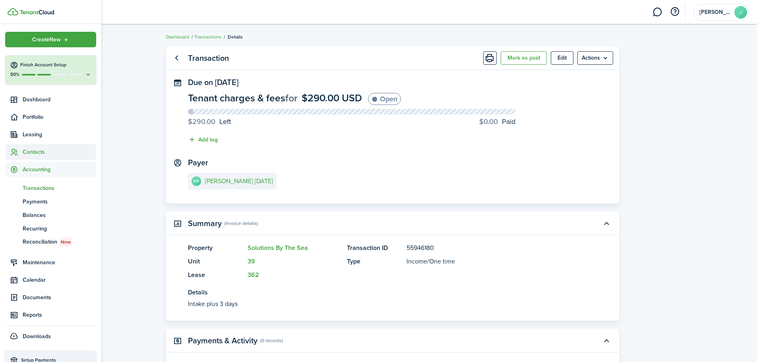  Describe the element at coordinates (208, 58) in the screenshot. I see `panel-main-title: Transaction` at that location.